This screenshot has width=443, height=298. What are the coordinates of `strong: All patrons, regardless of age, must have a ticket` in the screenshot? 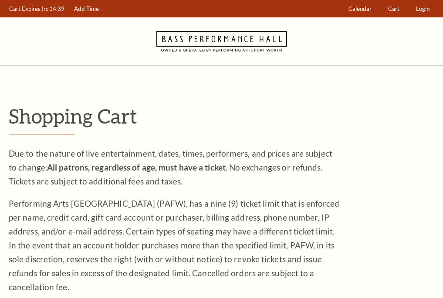 It's located at (136, 167).